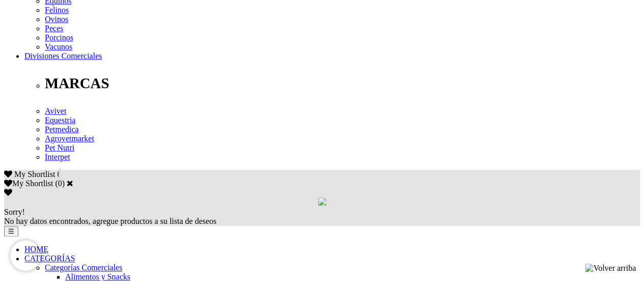 The width and height of the screenshot is (644, 281). What do you see at coordinates (97, 276) in the screenshot?
I see `a: Alimentos y Snacks` at bounding box center [97, 276].